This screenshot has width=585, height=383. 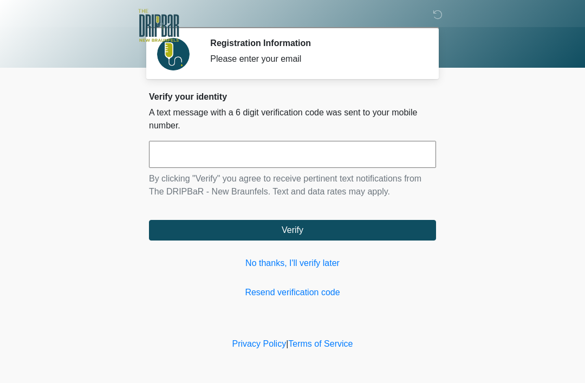 I want to click on div: Please enter your email, so click(x=315, y=59).